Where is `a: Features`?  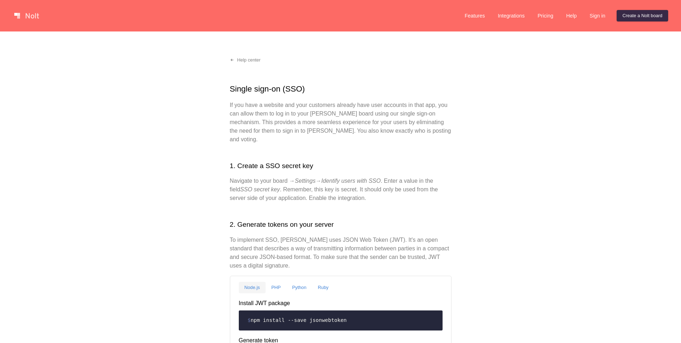
a: Features is located at coordinates (475, 16).